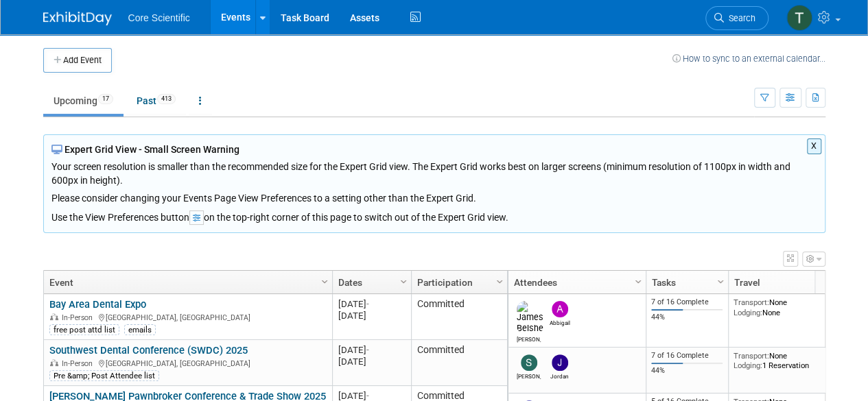 The width and height of the screenshot is (868, 401). What do you see at coordinates (559, 321) in the screenshot?
I see `div: Abbigail Belshe` at bounding box center [559, 321].